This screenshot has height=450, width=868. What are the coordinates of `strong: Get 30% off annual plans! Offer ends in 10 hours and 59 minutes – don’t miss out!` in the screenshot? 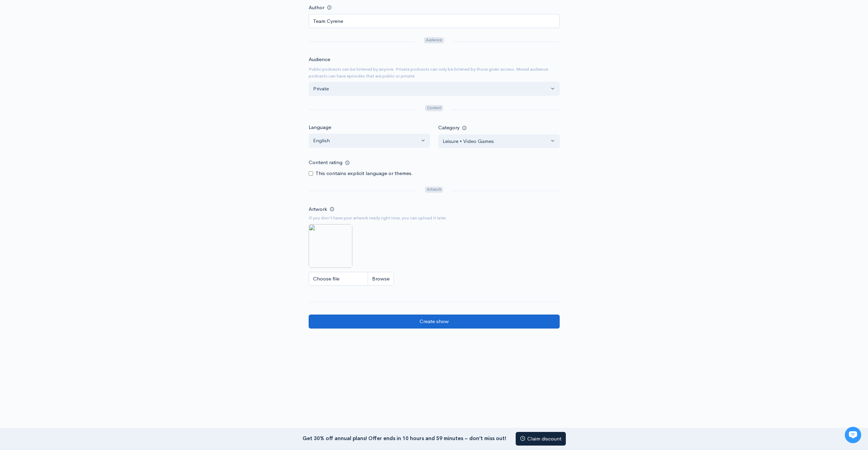 It's located at (404, 437).